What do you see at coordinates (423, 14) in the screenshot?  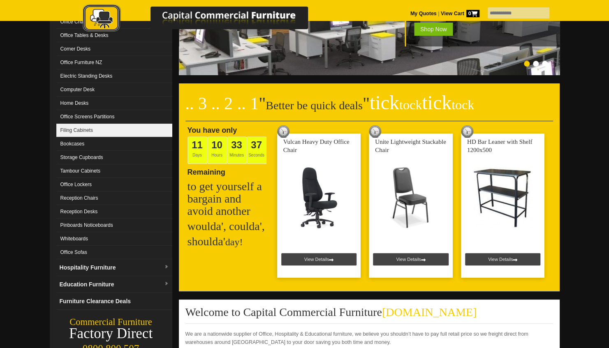 I see `a: My Quotes` at bounding box center [423, 14].